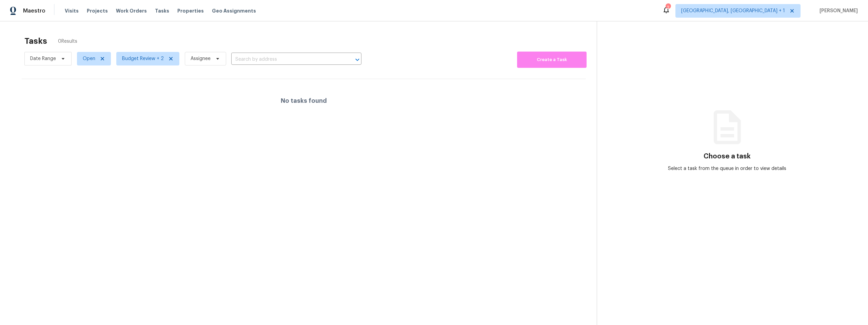 Image resolution: width=868 pixels, height=325 pixels. What do you see at coordinates (132, 11) in the screenshot?
I see `span: Work Orders` at bounding box center [132, 11].